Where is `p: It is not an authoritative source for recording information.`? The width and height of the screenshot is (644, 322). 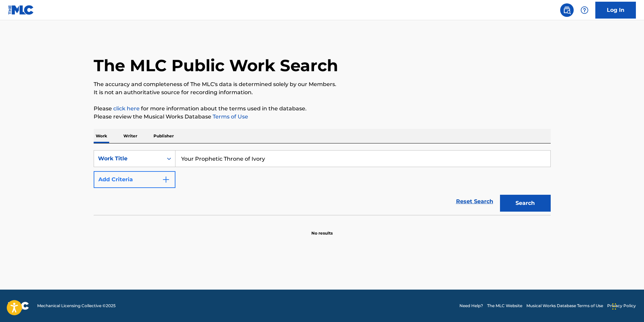
p: It is not an authoritative source for recording information. is located at coordinates (322, 93).